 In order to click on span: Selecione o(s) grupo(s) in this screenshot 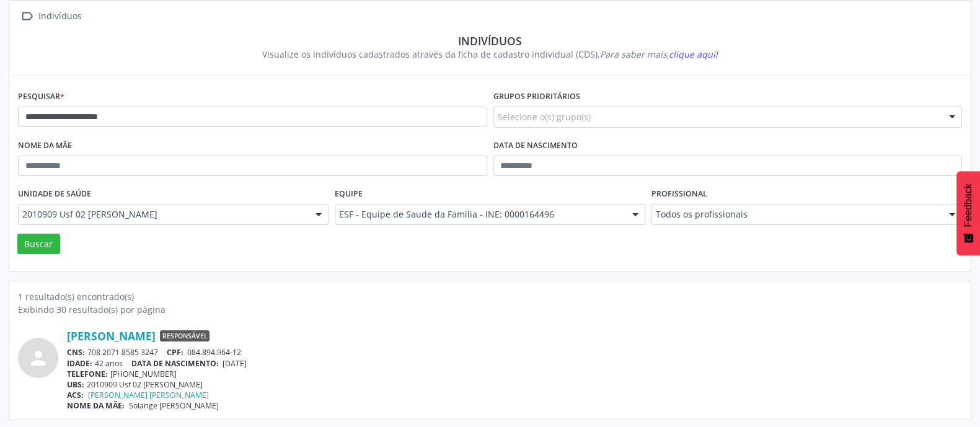, I will do `click(544, 117)`.